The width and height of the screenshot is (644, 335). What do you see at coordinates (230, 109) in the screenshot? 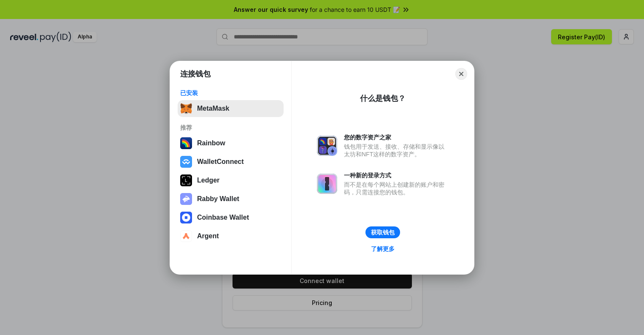
I see `button: MetaMask` at bounding box center [230, 109].